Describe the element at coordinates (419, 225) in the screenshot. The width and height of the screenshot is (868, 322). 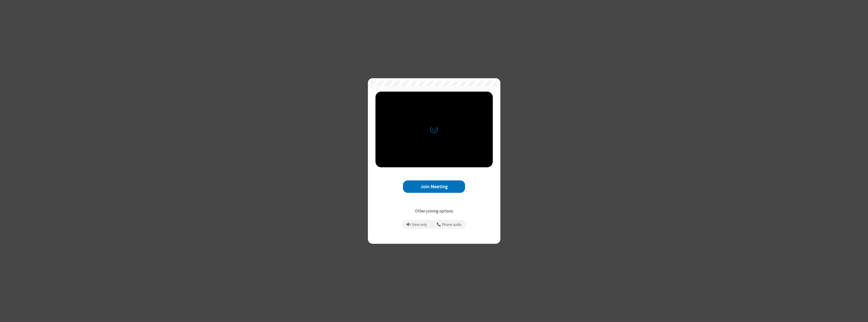
I see `span: View only` at that location.